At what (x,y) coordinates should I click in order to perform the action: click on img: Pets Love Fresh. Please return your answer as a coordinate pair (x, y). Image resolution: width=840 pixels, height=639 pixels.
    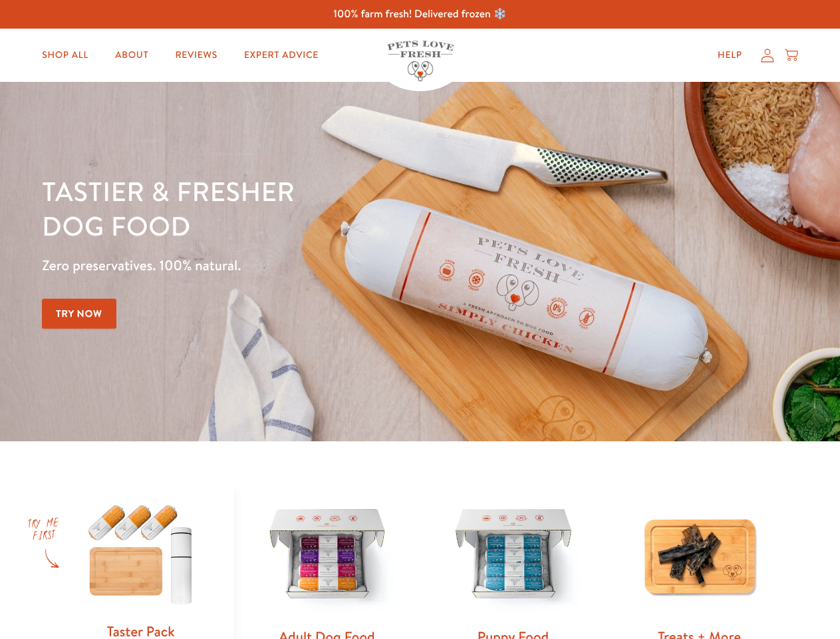
    Looking at the image, I should click on (420, 61).